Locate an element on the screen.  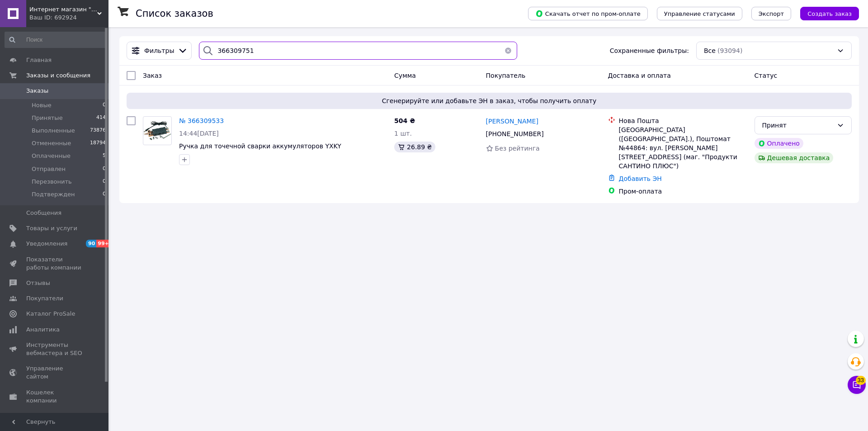
span: 73876 is located at coordinates (97, 130).